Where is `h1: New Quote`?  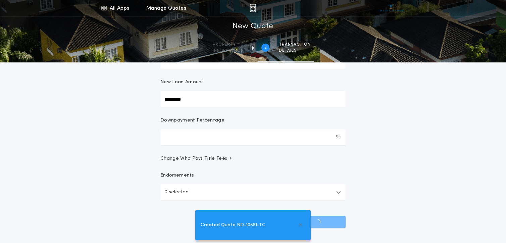 h1: New Quote is located at coordinates (253, 26).